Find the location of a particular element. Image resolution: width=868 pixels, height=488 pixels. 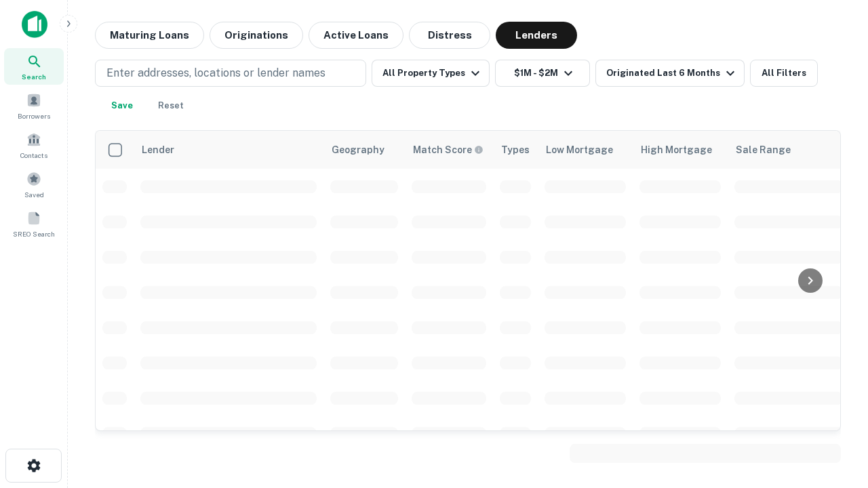

button: $1M - $2M is located at coordinates (542, 73).